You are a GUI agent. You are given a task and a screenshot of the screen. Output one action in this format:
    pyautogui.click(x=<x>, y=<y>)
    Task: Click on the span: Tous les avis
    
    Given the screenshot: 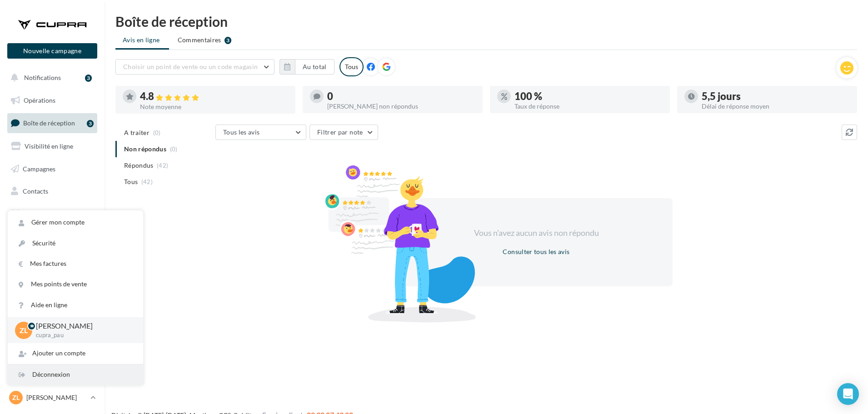 What is the action you would take?
    pyautogui.click(x=241, y=132)
    